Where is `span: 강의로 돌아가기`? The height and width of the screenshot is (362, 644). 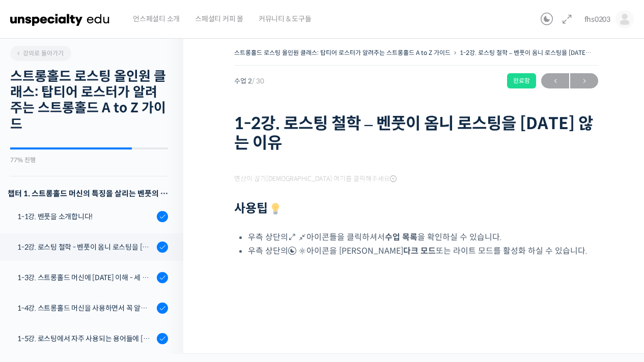 span: 강의로 돌아가기 is located at coordinates (39, 53).